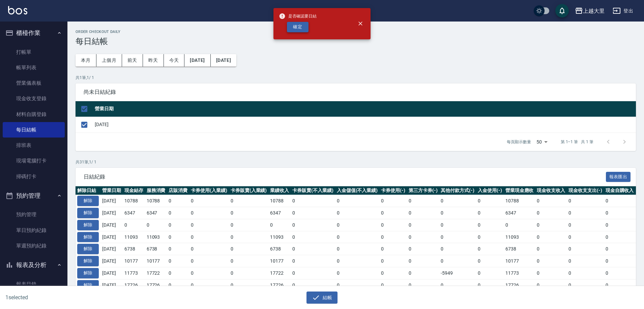  What do you see at coordinates (34, 177) in the screenshot?
I see `a: 掃碼打卡` at bounding box center [34, 177].